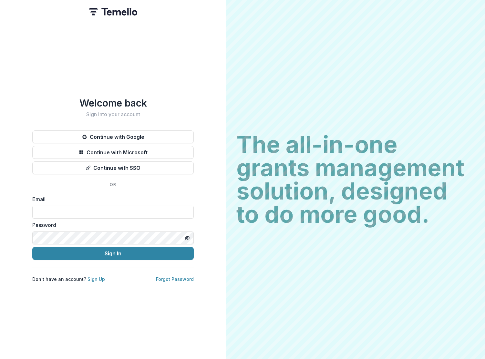 The height and width of the screenshot is (359, 485). Describe the element at coordinates (96, 279) in the screenshot. I see `a: Sign Up` at that location.